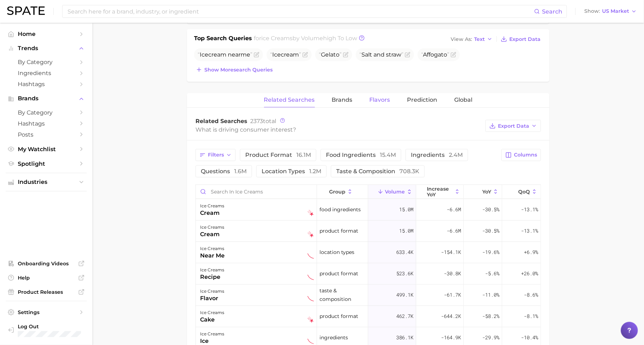 Image resolution: width=644 pixels, height=345 pixels. What do you see at coordinates (491, 231) in the screenshot?
I see `span: -30.5%` at bounding box center [491, 231].